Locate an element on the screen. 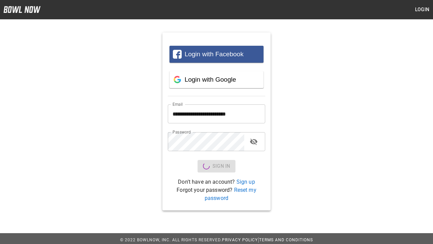 The width and height of the screenshot is (433, 244). button: Login with Facebook is located at coordinates (217, 54).